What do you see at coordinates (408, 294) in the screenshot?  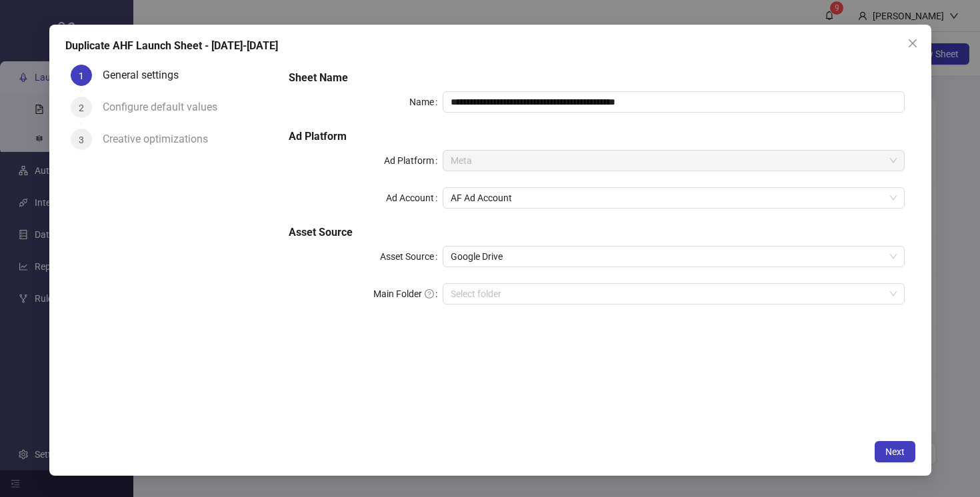 I see `label: Main Folder` at bounding box center [408, 294].